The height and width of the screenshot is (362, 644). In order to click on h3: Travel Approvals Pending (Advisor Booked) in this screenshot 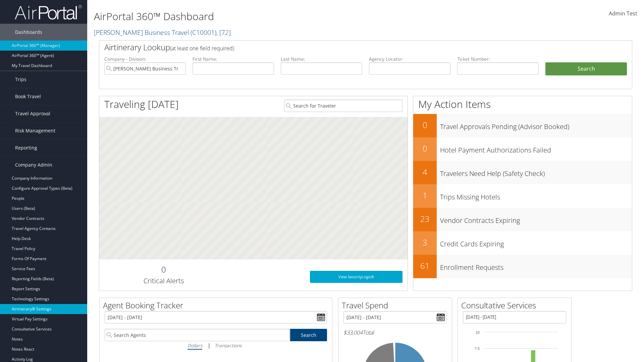, I will do `click(536, 125)`.